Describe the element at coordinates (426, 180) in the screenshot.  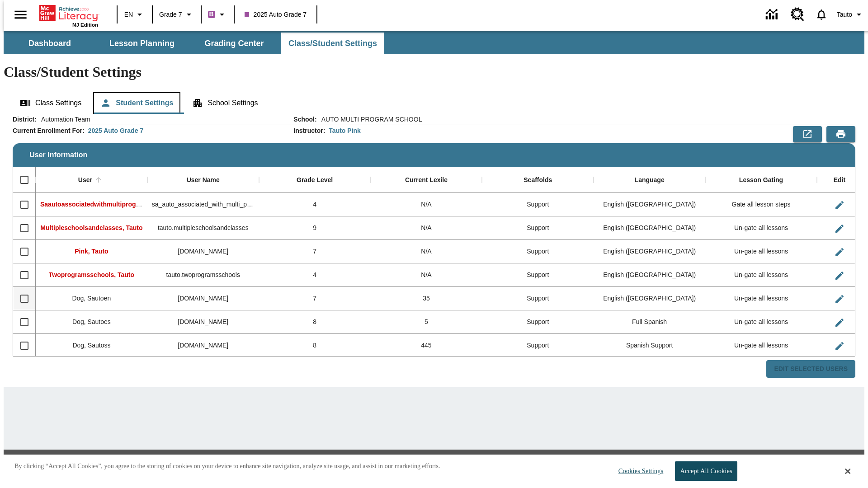
I see `div: Current Lexile` at that location.